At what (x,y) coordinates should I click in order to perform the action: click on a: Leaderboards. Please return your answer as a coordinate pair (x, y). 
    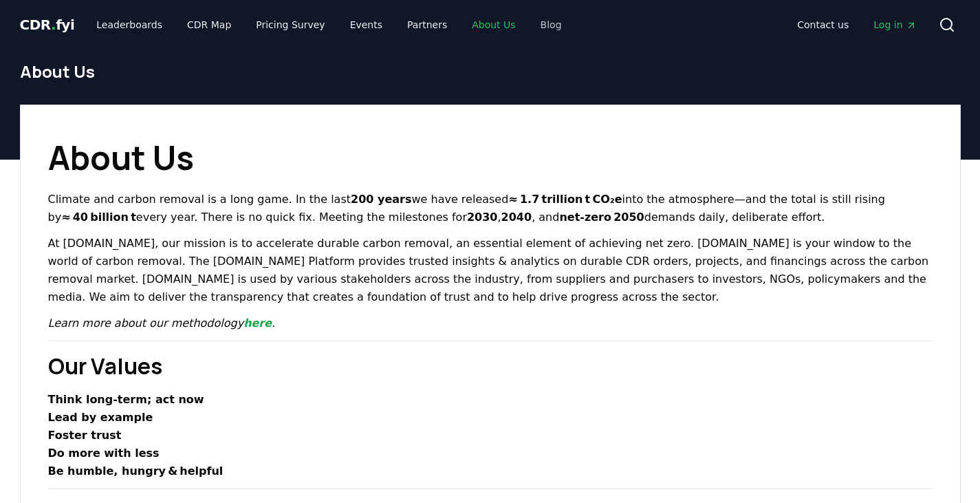
    Looking at the image, I should click on (129, 25).